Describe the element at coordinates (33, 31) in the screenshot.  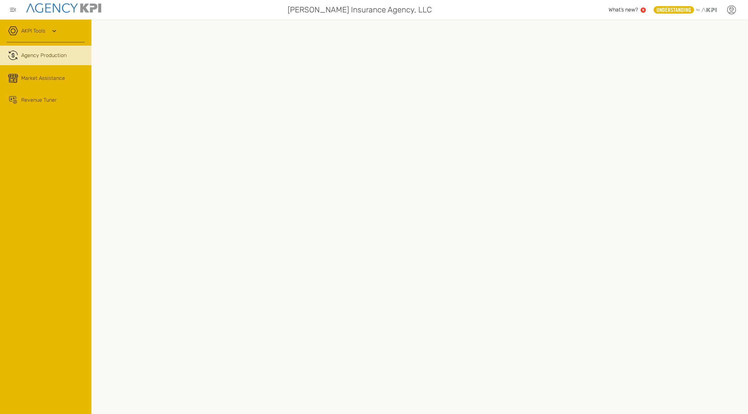
I see `a: AKPI Tools` at that location.